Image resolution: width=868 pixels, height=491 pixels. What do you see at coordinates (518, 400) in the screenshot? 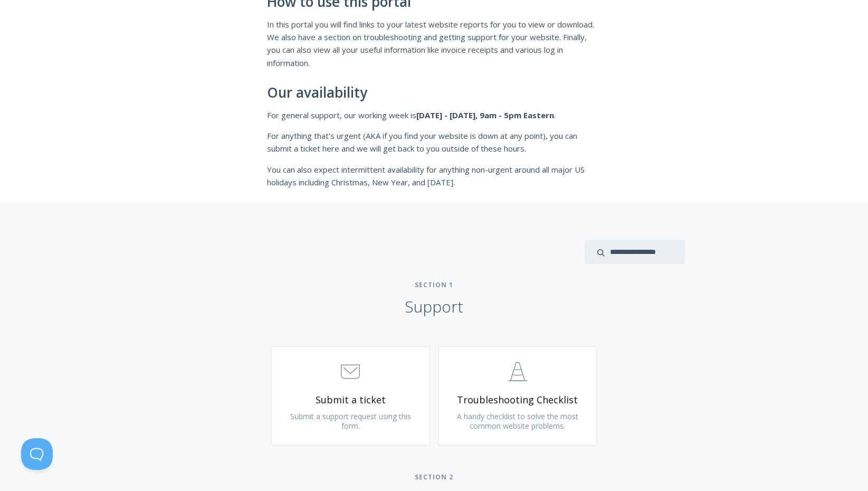
I see `span: Troubleshooting Checklist` at bounding box center [518, 400].